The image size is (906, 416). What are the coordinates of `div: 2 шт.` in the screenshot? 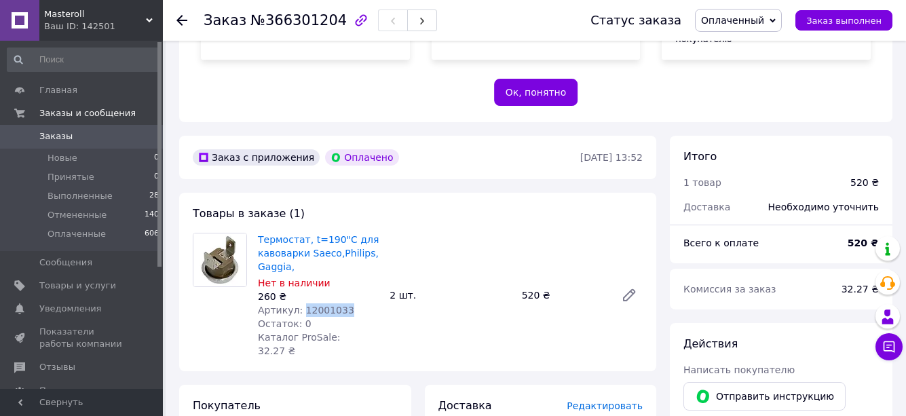 It's located at (450, 295).